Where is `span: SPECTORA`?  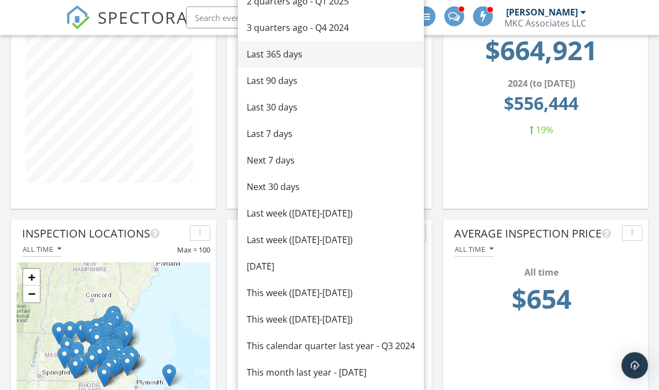
span: SPECTORA is located at coordinates (143, 17).